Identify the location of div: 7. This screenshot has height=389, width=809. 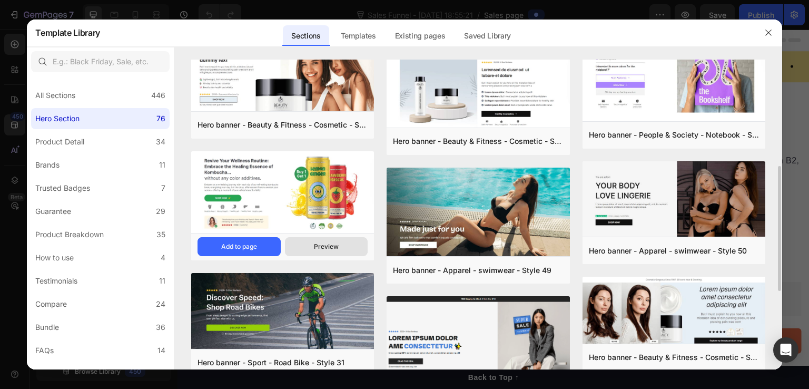
(163, 188).